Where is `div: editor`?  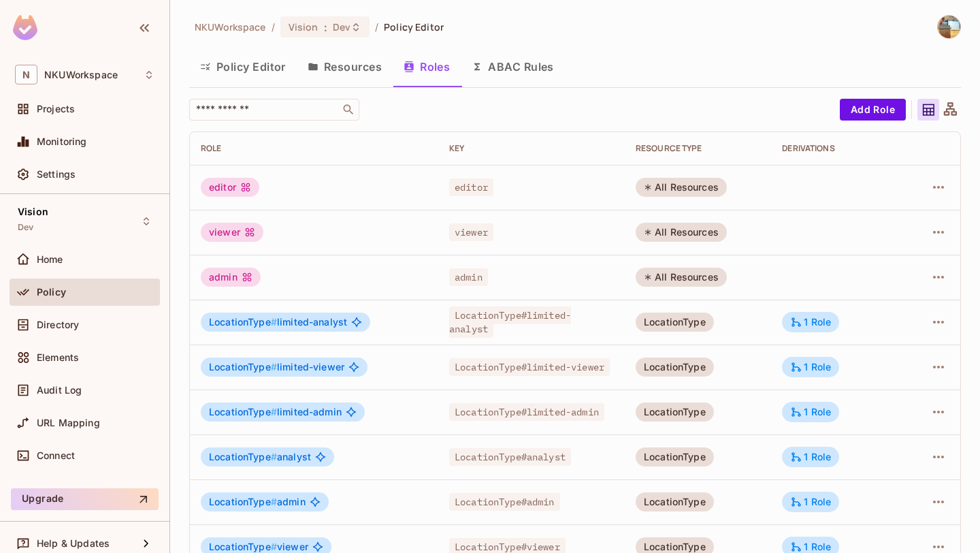 div: editor is located at coordinates (230, 187).